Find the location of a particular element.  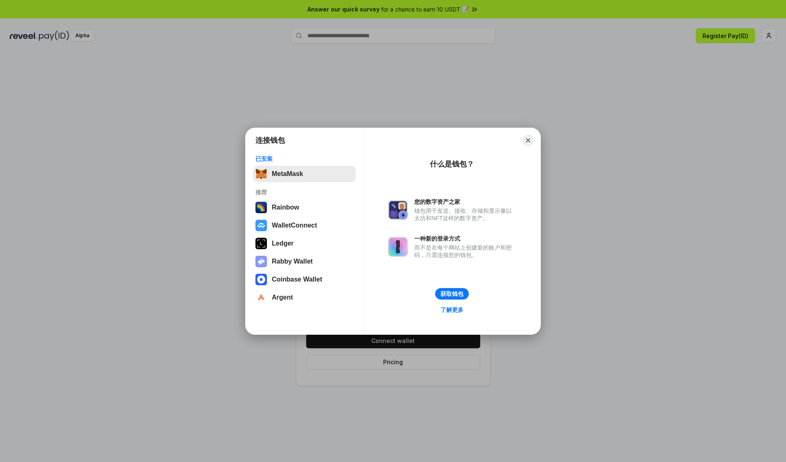

div: MetaMask is located at coordinates (288, 174).